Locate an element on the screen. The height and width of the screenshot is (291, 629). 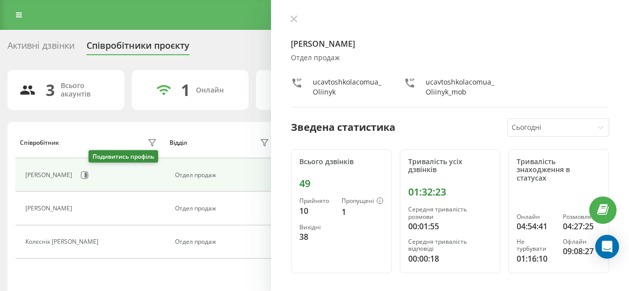
div: Співробітник is located at coordinates (39, 143).